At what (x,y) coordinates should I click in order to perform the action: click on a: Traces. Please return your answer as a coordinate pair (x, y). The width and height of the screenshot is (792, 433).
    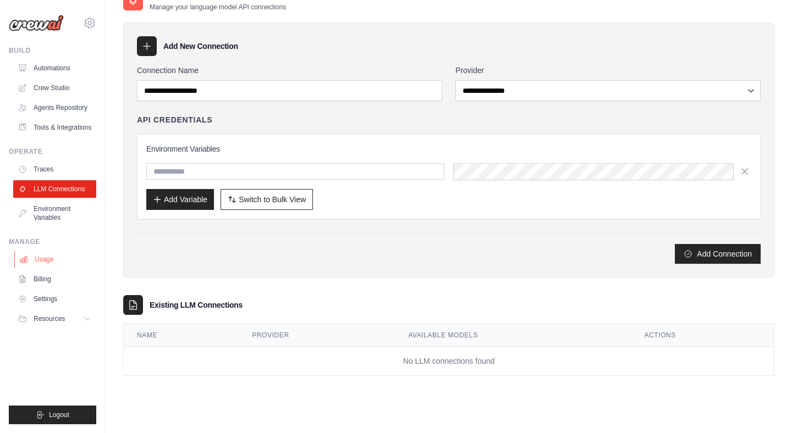
    Looking at the image, I should click on (54, 169).